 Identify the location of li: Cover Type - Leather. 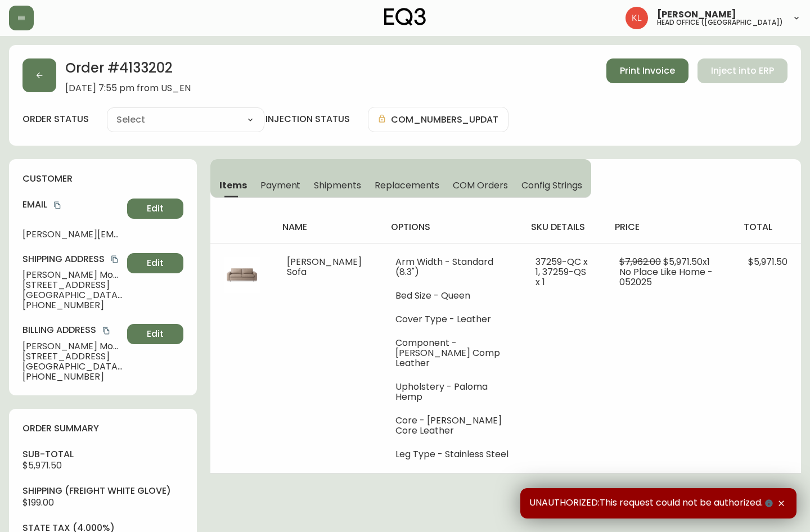
(451, 319).